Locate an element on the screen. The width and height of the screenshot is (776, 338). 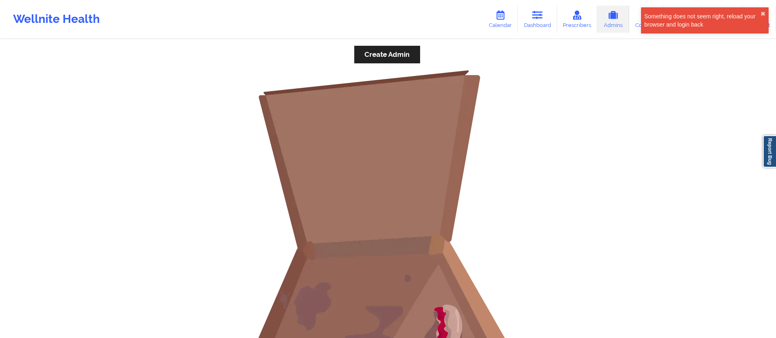
a: Admins is located at coordinates (613, 19).